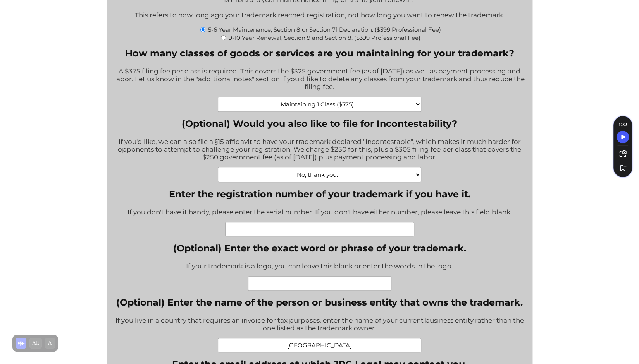 The image size is (639, 364). Describe the element at coordinates (324, 29) in the screenshot. I see `label: 5-6 Year Maintenance, Section 8 or Section 71 Declaration. ($399 Professional Fee)` at that location.